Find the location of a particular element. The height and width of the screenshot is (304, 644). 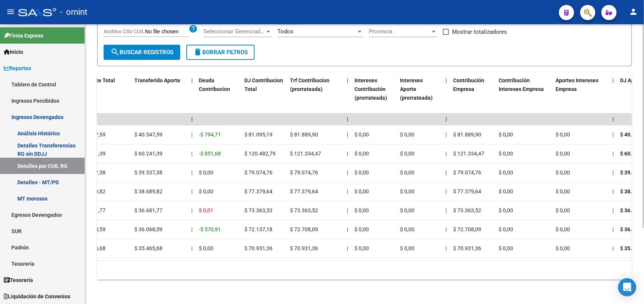

span: Deuda Contribucion is located at coordinates (214, 84).